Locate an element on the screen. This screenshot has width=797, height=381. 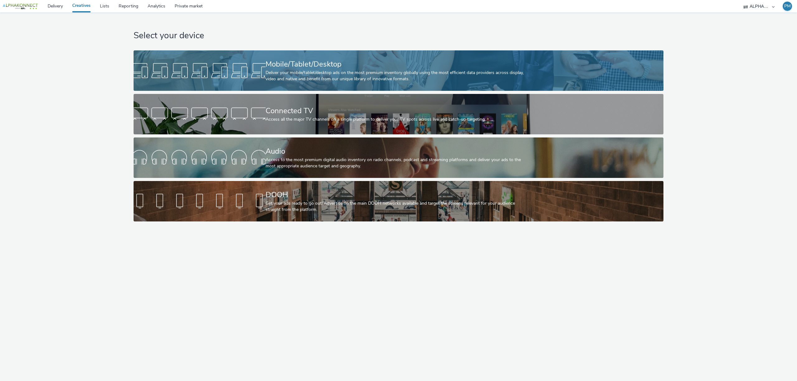
img: undefined Logo is located at coordinates (20, 6).